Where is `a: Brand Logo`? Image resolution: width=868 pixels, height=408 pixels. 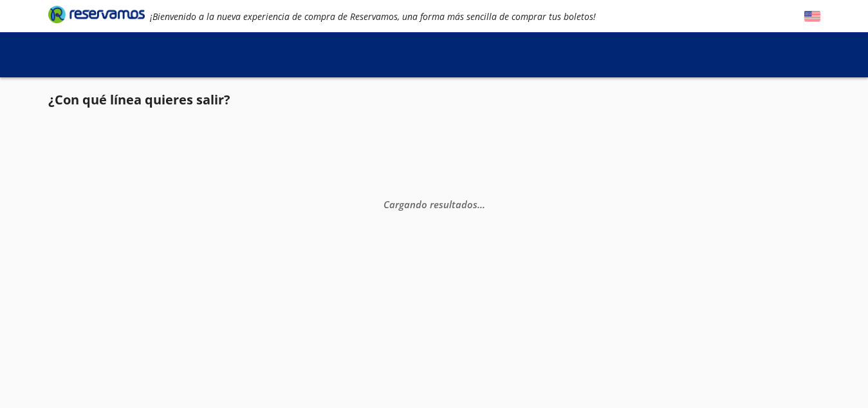
a: Brand Logo is located at coordinates (96, 16).